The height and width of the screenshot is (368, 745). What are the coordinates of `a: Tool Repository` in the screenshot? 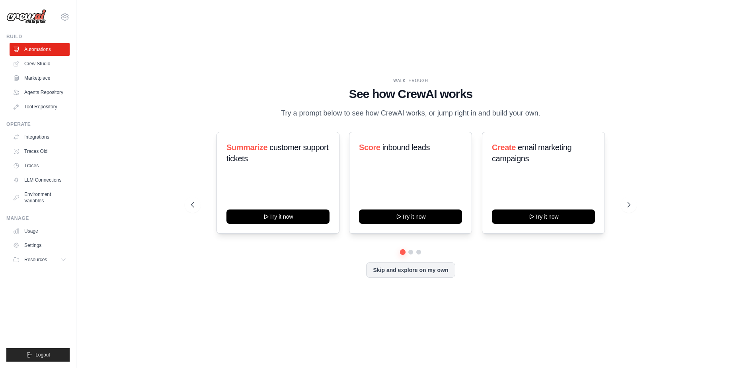 It's located at (39, 107).